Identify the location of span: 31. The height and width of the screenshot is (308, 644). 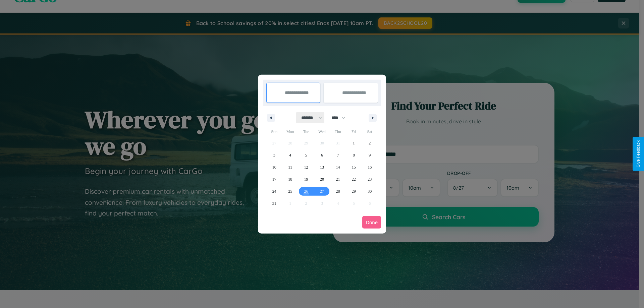
(275, 203).